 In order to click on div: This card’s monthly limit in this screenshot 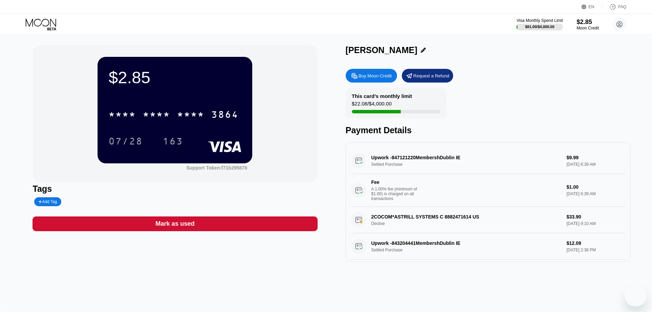, I will do `click(382, 96)`.